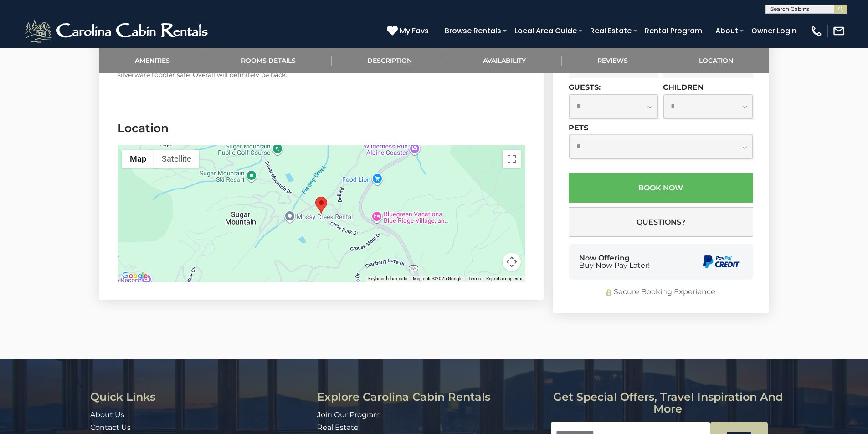 The width and height of the screenshot is (868, 434). What do you see at coordinates (578, 128) in the screenshot?
I see `label: Pets` at bounding box center [578, 128].